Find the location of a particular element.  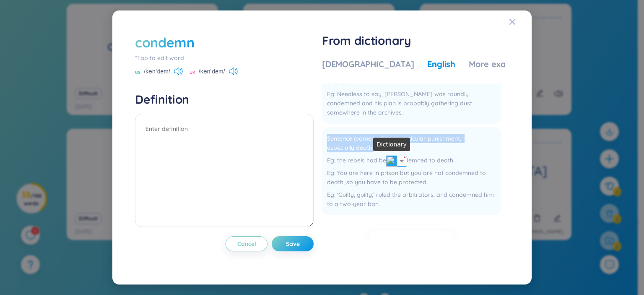

div: English is located at coordinates (441, 64).